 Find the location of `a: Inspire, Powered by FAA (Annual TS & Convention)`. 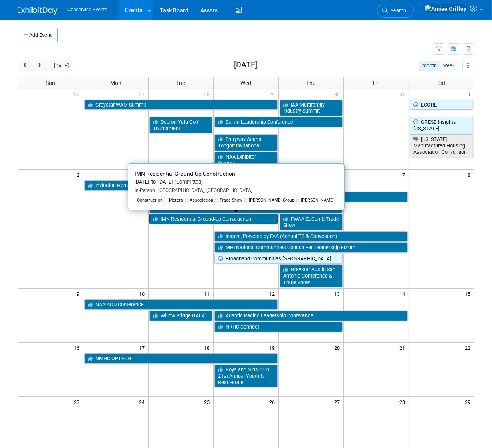

a: Inspire, Powered by FAA (Annual TS & Convention) is located at coordinates (311, 237).